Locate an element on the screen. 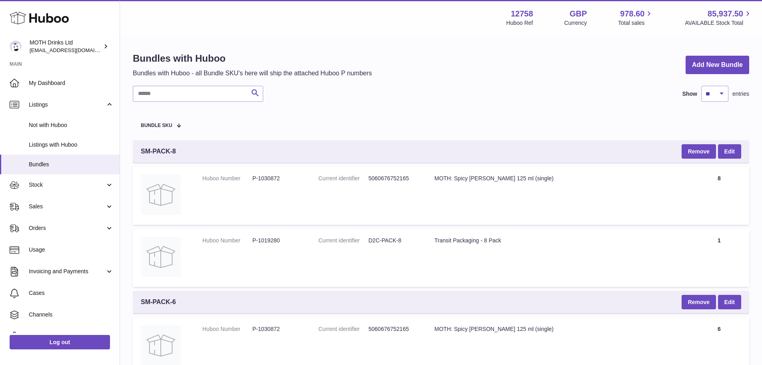 This screenshot has height=365, width=762. img: orders@mothdrinks.com is located at coordinates (16, 46).